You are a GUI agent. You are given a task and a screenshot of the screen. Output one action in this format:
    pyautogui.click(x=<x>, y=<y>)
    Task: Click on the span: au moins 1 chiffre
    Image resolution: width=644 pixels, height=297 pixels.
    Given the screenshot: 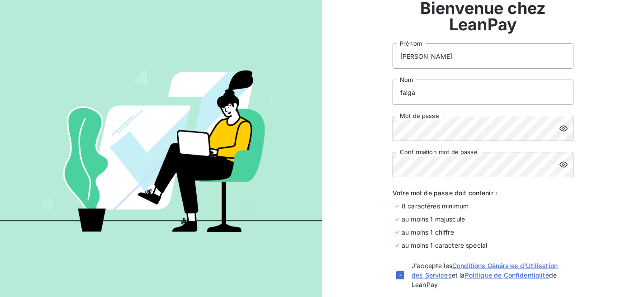 What is the action you would take?
    pyautogui.click(x=427, y=232)
    